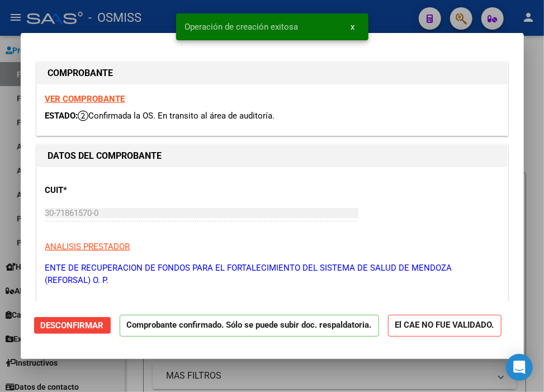  I want to click on strong: VER COMPROBANTE, so click(85, 99).